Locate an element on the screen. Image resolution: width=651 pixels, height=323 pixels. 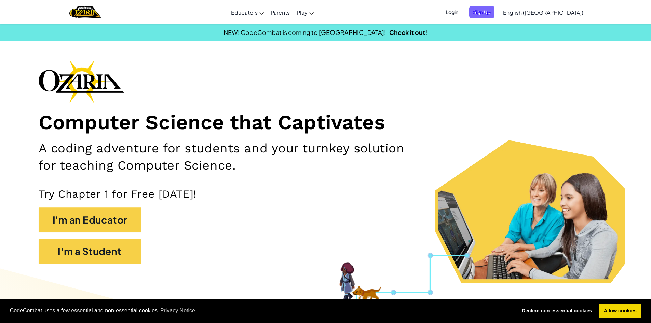
img: Home is located at coordinates (85, 12).